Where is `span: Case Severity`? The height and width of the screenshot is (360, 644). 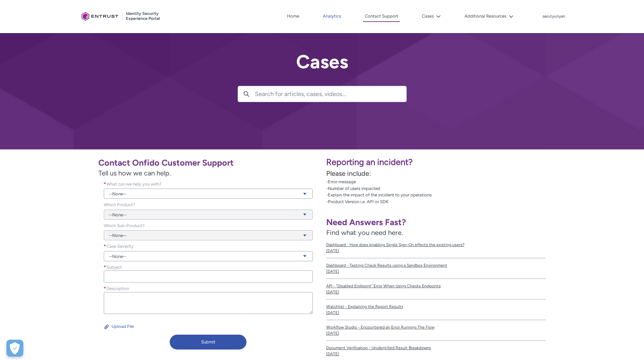
span: Case Severity is located at coordinates (120, 246).